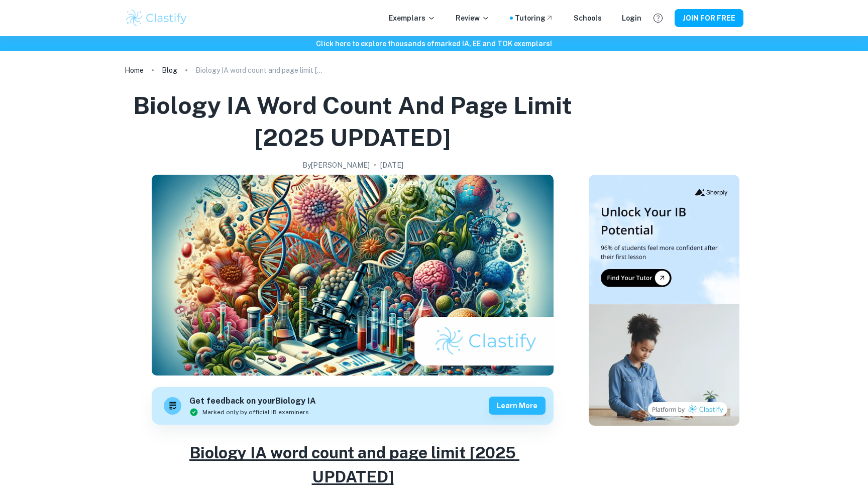 This screenshot has height=499, width=868. What do you see at coordinates (353, 406) in the screenshot?
I see `a: Get feedback on yourBiology IAMarked only by official IB examinersLearn more` at bounding box center [353, 406].